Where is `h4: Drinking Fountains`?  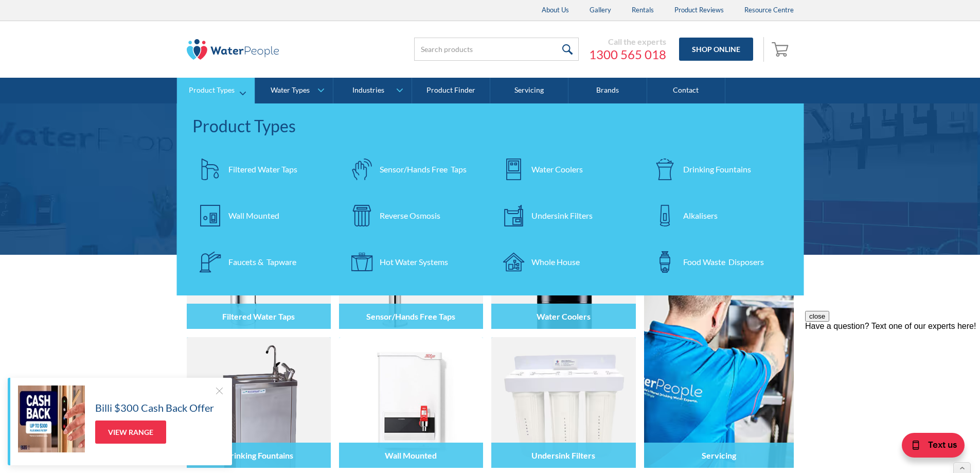 h4: Drinking Fountains is located at coordinates (259, 455).